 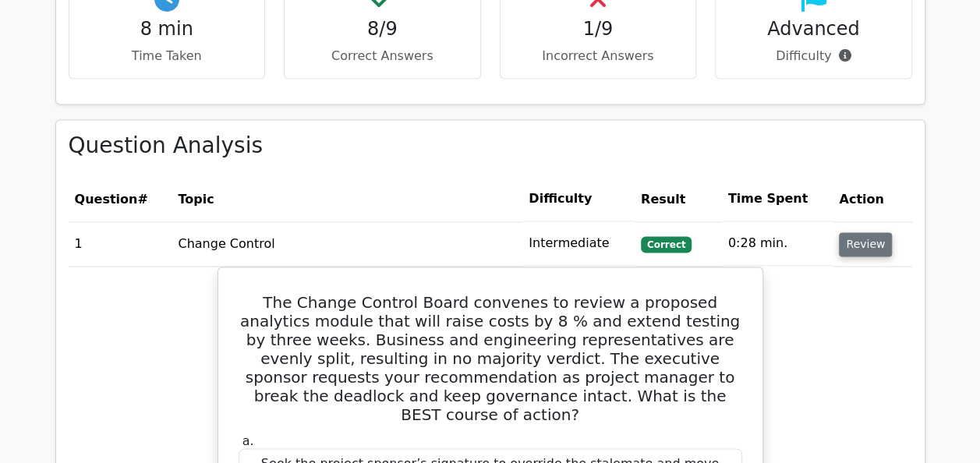 What do you see at coordinates (120, 243) in the screenshot?
I see `td: 1` at bounding box center [120, 243].